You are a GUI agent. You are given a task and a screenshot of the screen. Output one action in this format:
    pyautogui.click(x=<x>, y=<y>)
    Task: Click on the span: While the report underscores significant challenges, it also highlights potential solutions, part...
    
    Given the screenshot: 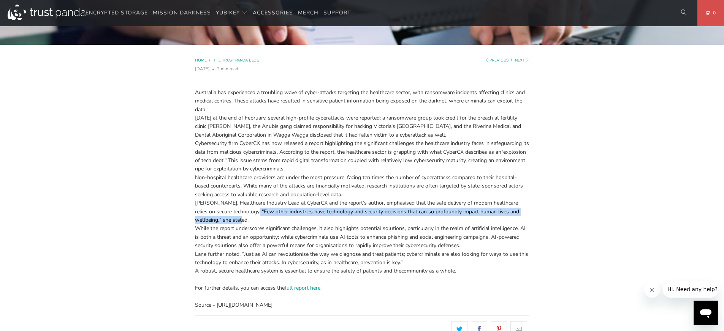 What is the action you would take?
    pyautogui.click(x=360, y=237)
    